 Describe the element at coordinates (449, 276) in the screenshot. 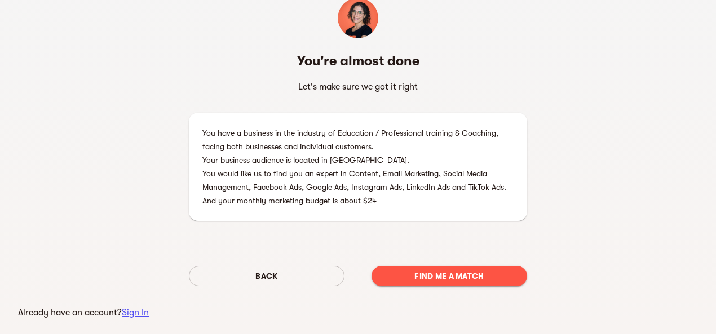

I see `button: Find me a match` at that location.